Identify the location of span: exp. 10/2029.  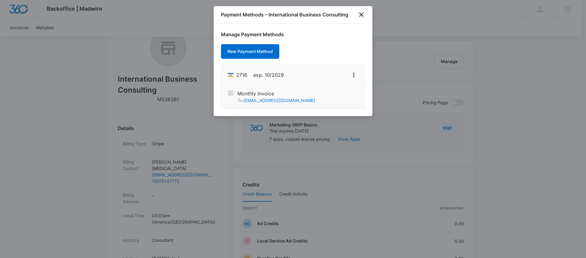
(269, 75).